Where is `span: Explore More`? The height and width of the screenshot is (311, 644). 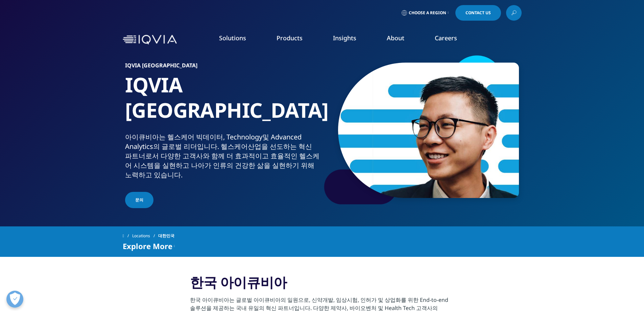 span: Explore More is located at coordinates (147, 245).